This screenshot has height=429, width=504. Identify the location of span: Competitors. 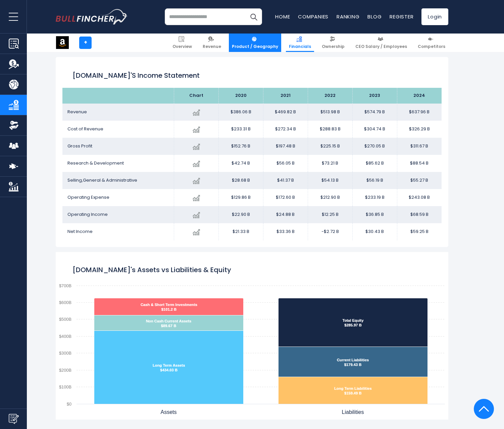
(431, 47).